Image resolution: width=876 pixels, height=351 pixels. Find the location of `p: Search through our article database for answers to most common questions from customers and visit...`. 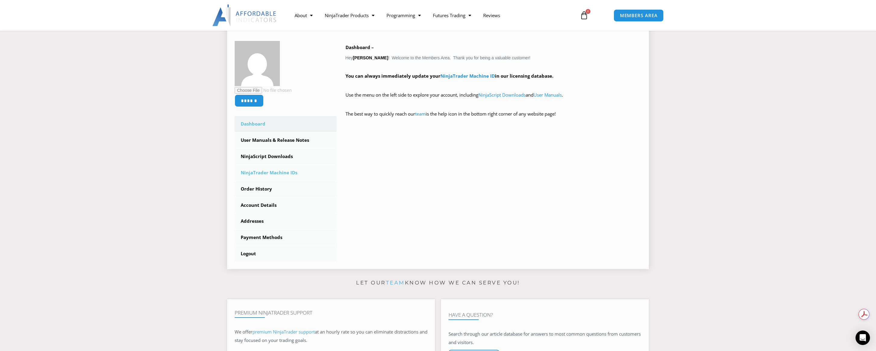

p: Search through our article database for answers to most common questions from customers and visit... is located at coordinates (545, 338).